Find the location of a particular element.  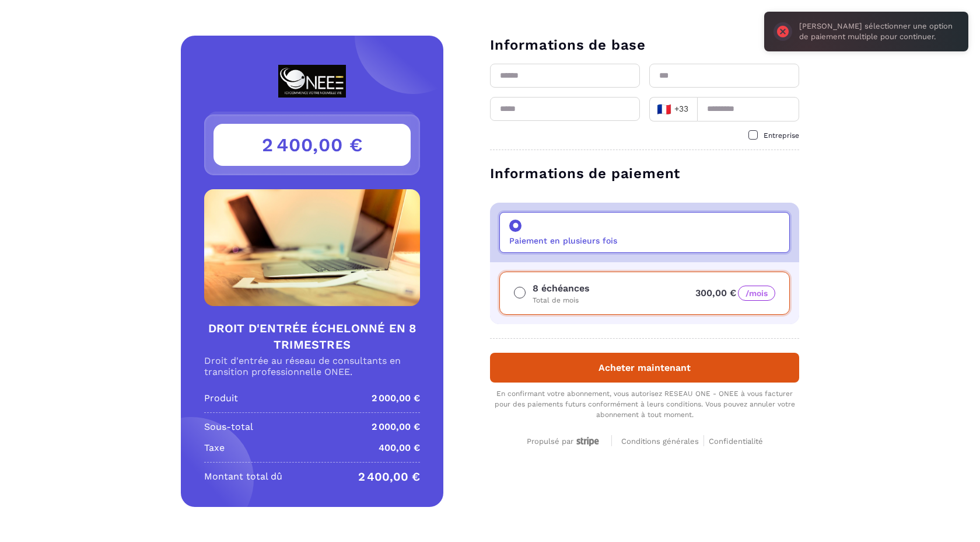

span: Entreprise is located at coordinates (781, 136).